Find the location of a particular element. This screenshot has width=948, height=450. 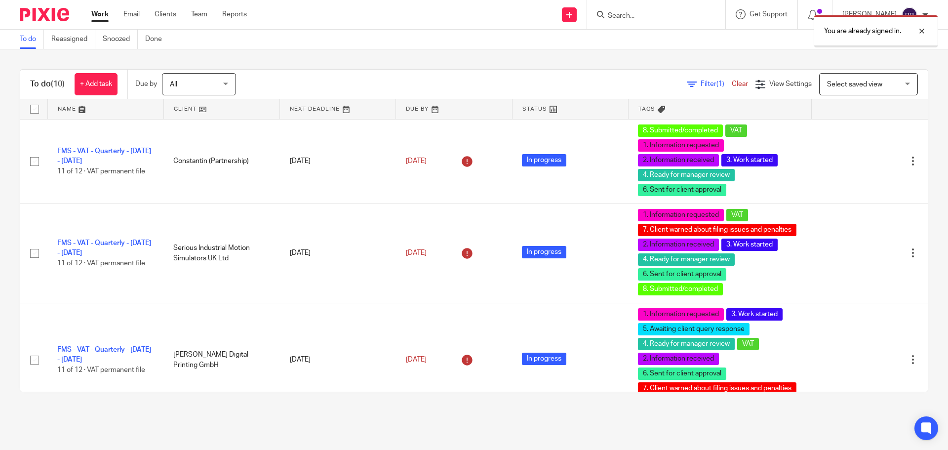

a: Reports is located at coordinates (235, 14).